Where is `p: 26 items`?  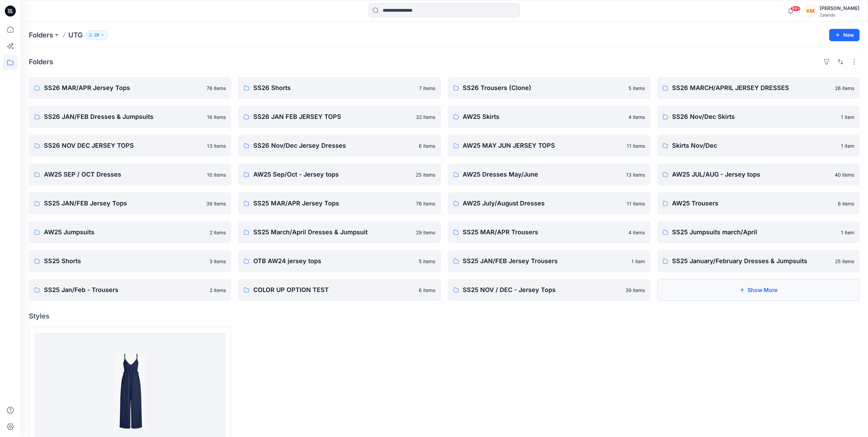
p: 26 items is located at coordinates (844, 88).